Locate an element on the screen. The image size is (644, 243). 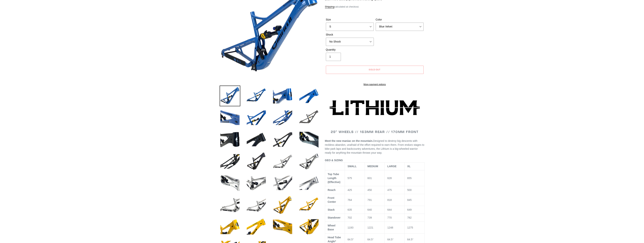
span: MEDIUM is located at coordinates (373, 166).